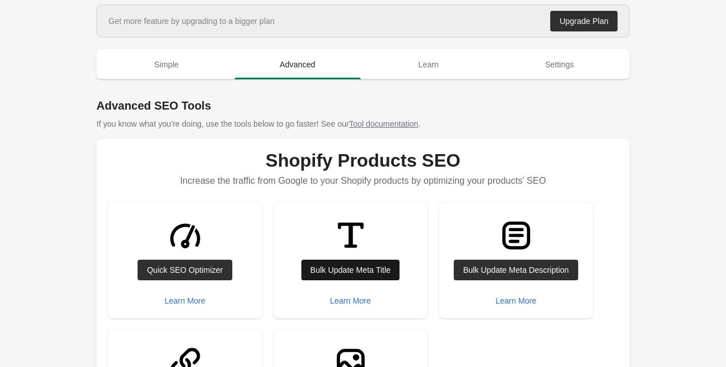 The image size is (726, 367). What do you see at coordinates (584, 21) in the screenshot?
I see `div: Upgrade Plan` at bounding box center [584, 21].